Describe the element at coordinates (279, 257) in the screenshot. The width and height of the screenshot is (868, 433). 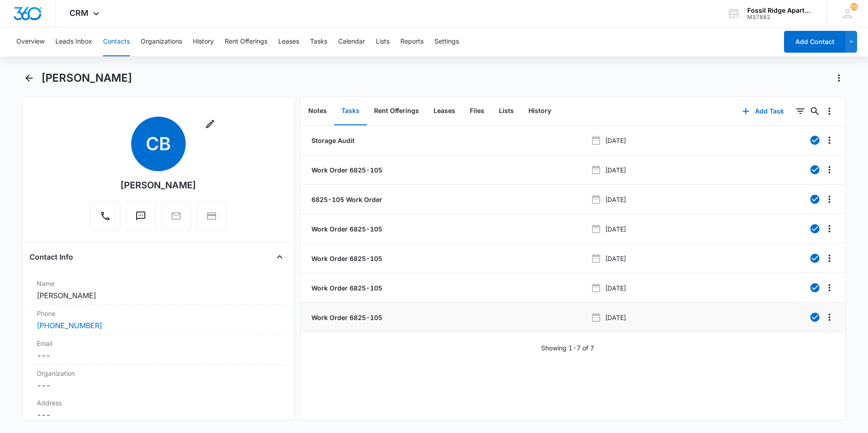
I see `button: Close` at that location.